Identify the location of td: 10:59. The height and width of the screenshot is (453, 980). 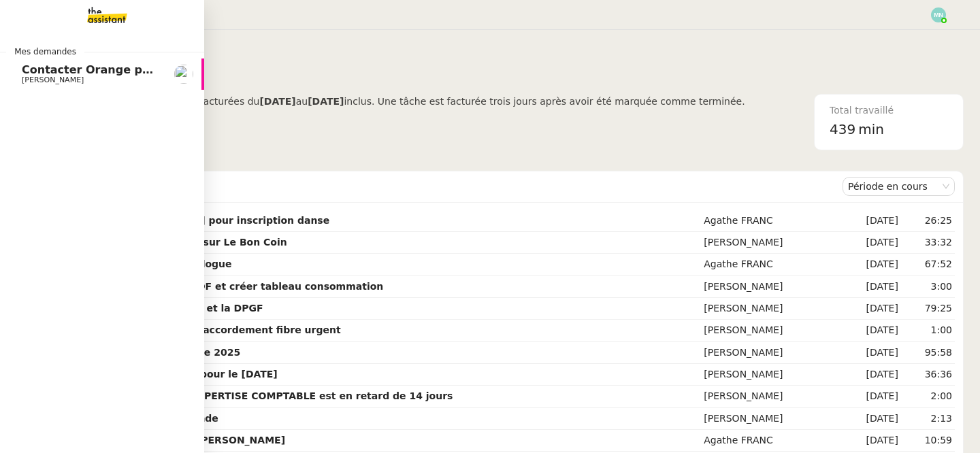
(927, 441).